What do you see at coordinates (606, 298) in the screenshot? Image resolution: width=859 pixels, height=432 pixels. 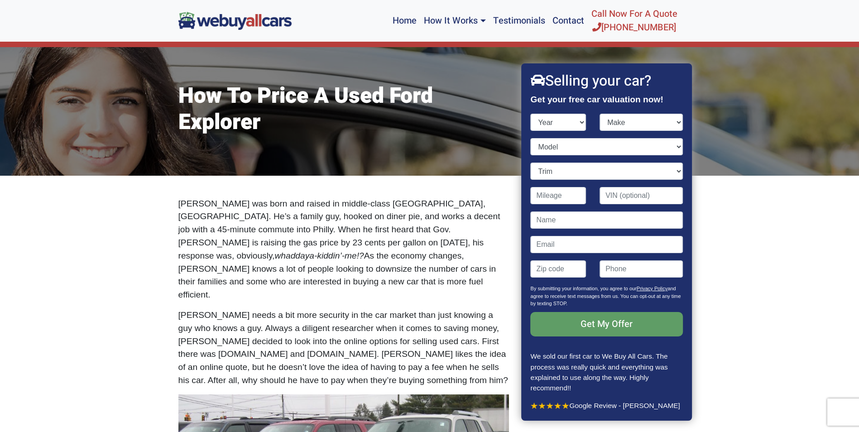 I see `p: By submitting your information, you agree to our and agree to receive text messages from us. You ...` at bounding box center [606, 298].